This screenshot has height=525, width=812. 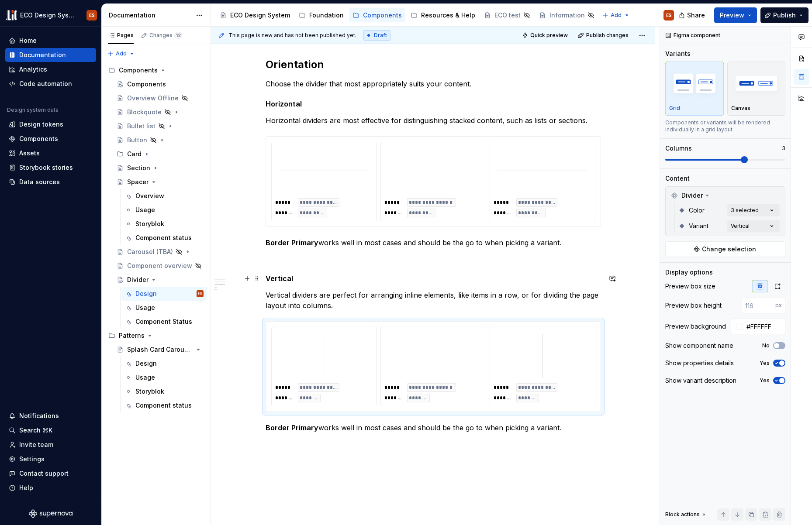 What do you see at coordinates (756, 89) in the screenshot?
I see `button: placeholderCanvas` at bounding box center [756, 89].